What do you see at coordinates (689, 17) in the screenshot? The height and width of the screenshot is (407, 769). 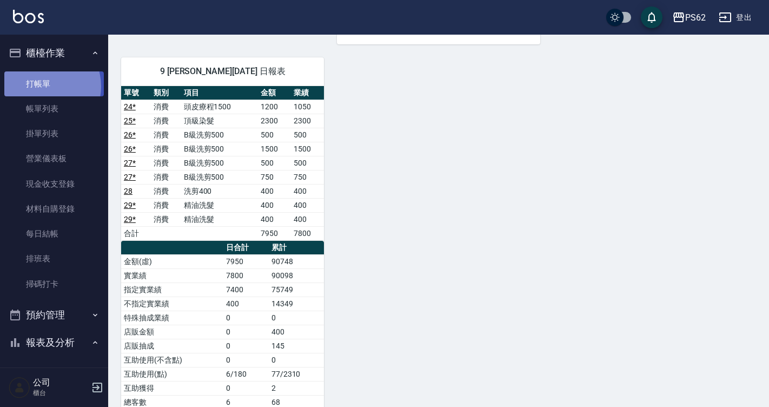 I see `button: PS62` at bounding box center [689, 17].